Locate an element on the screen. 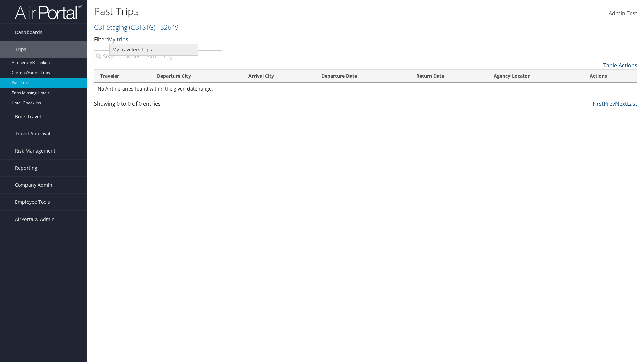 The image size is (644, 362). span: Trips is located at coordinates (21, 50).